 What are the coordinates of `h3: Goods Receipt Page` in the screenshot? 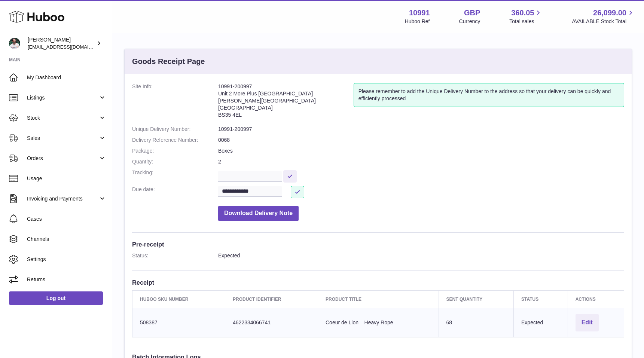 It's located at (168, 62).